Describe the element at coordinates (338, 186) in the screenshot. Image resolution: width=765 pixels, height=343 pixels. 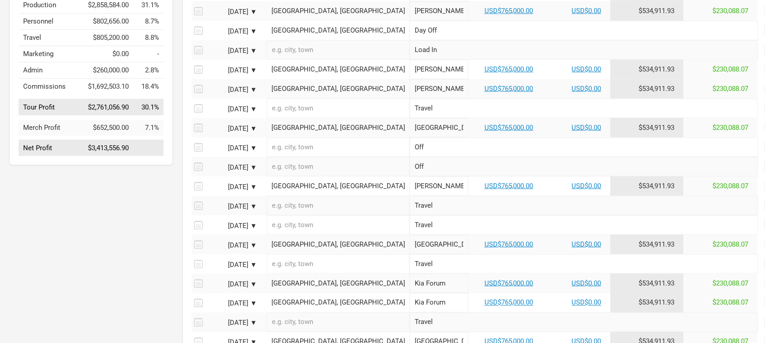
I see `div: Austin, United States` at that location.